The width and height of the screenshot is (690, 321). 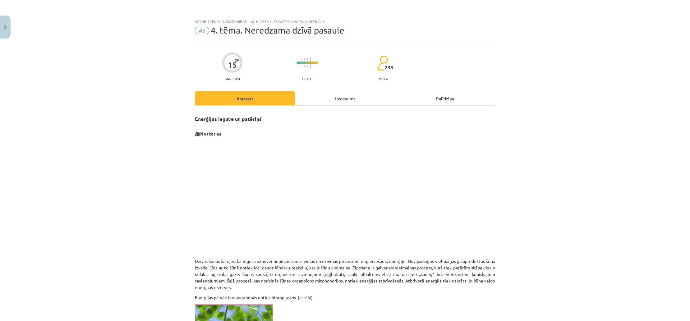 What do you see at coordinates (345, 21) in the screenshot?
I see `div: Mācību tēma: Dabaszinības - 10. klases 1.ieskaites mācību materiāls` at bounding box center [345, 21].